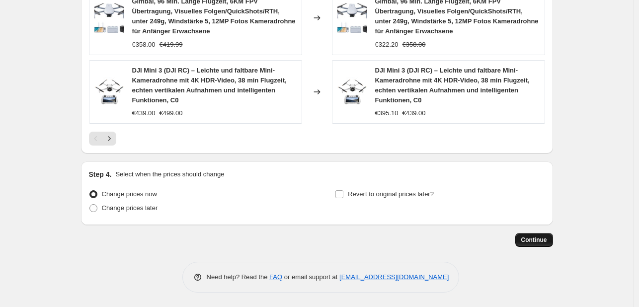 Image resolution: width=639 pixels, height=307 pixels. Describe the element at coordinates (129, 194) in the screenshot. I see `span: Change prices now` at that location.